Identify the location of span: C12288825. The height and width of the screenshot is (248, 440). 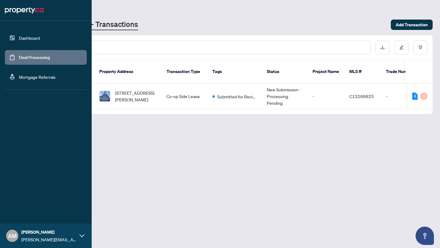
(361, 96).